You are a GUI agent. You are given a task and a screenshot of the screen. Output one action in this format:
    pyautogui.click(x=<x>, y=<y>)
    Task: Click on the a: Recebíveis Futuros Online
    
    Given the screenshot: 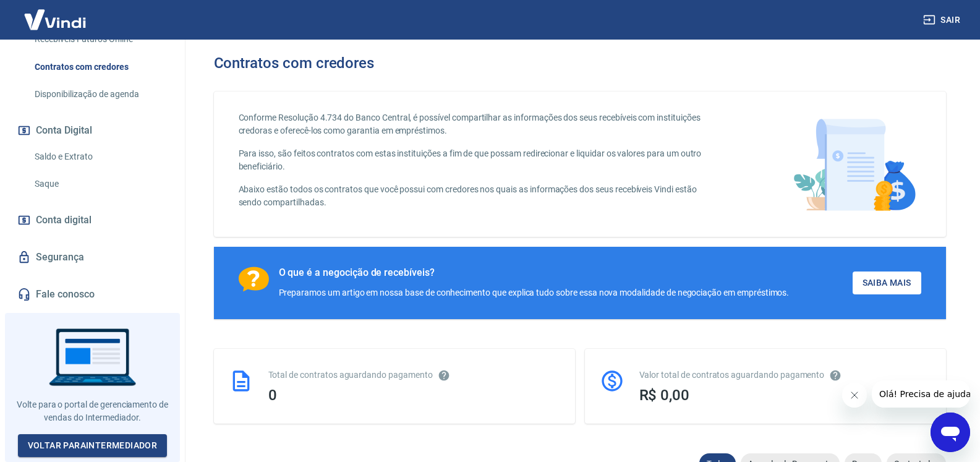 What is the action you would take?
    pyautogui.click(x=100, y=38)
    